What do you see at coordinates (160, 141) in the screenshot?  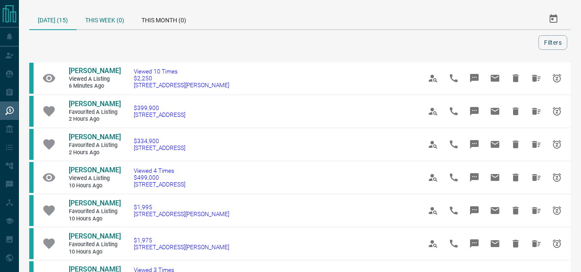 I see `span: $334,900` at bounding box center [160, 141].